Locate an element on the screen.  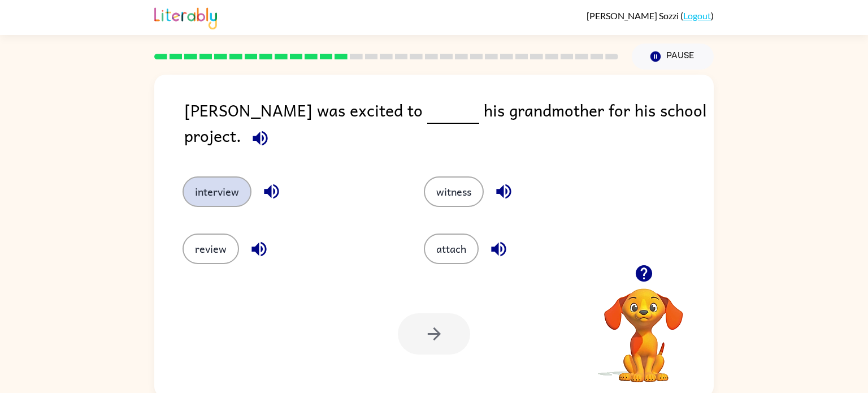
button: Pause is located at coordinates (673, 57).